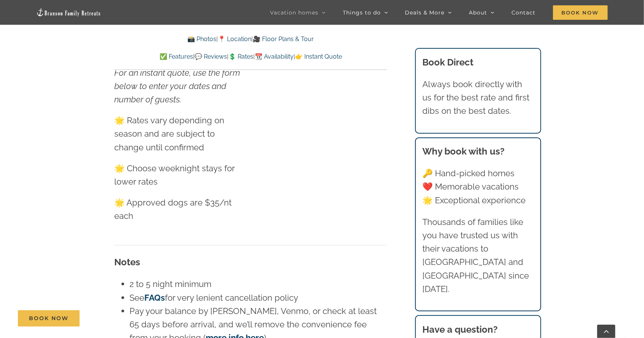 This screenshot has height=338, width=644. I want to click on a: 🎥 Floor Plans & Tour, so click(283, 39).